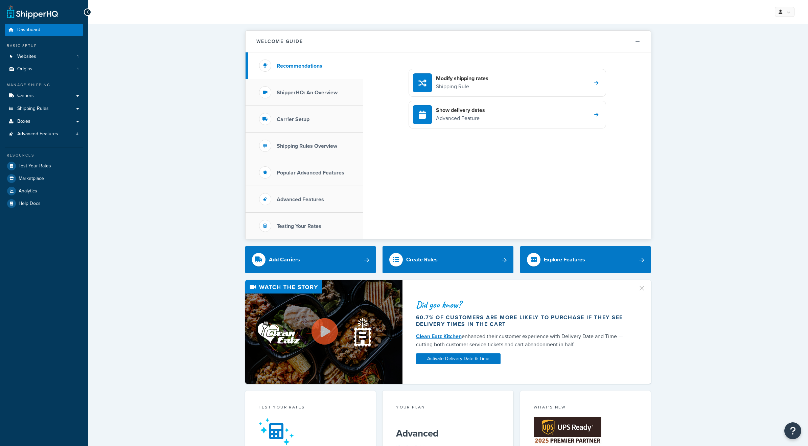 The image size is (808, 446). I want to click on span: Origins, so click(25, 69).